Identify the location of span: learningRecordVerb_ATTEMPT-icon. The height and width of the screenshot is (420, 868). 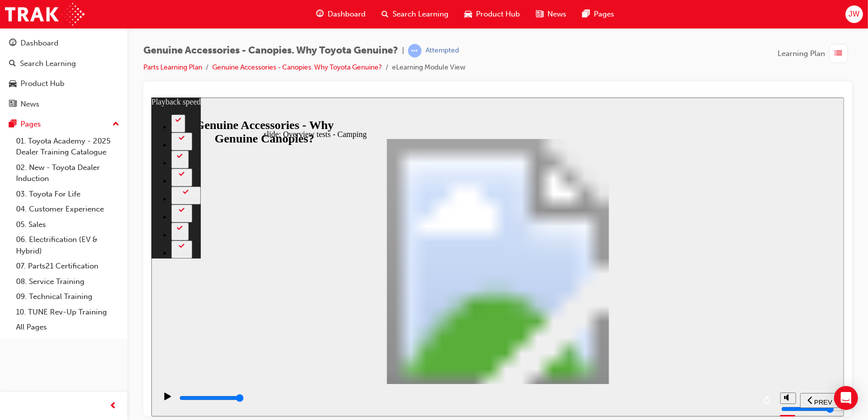
(415, 51).